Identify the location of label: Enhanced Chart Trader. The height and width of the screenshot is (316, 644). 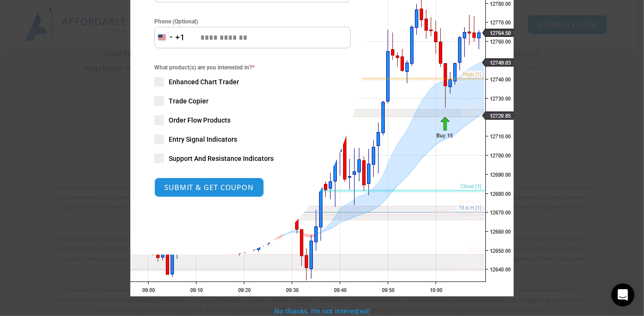
(253, 82).